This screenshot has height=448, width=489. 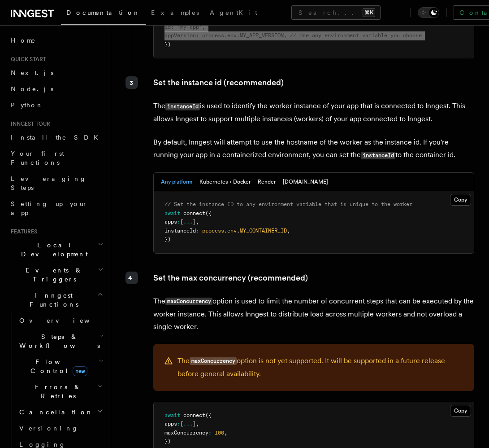 I want to click on a: Python, so click(x=56, y=105).